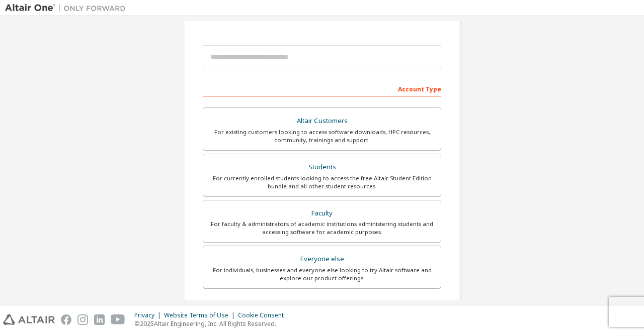 The width and height of the screenshot is (644, 334). Describe the element at coordinates (322, 168) in the screenshot. I see `div: Students` at that location.